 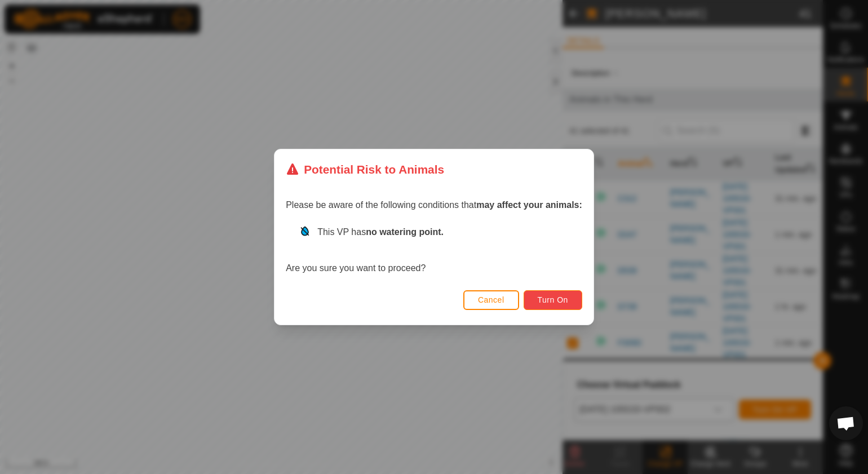 What do you see at coordinates (434, 205) in the screenshot?
I see `span: Please be aware of the following conditions that` at bounding box center [434, 205].